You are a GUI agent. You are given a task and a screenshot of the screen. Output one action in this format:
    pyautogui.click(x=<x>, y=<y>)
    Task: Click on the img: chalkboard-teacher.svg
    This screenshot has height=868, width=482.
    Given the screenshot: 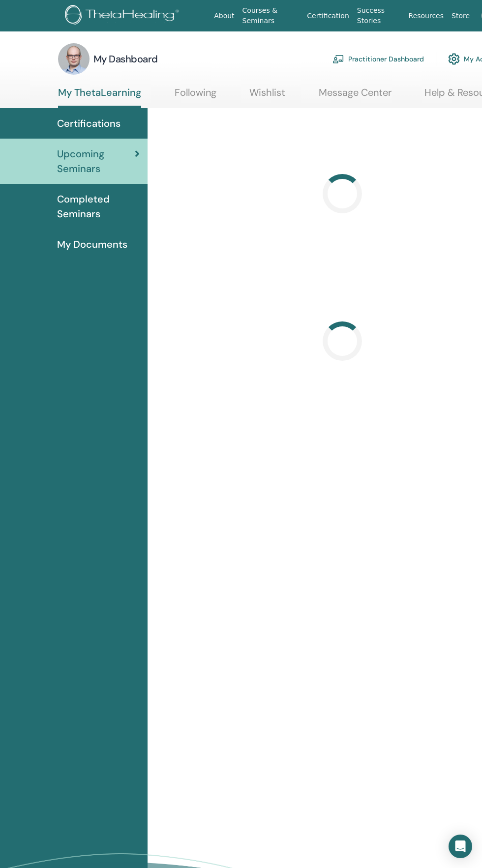 What is the action you would take?
    pyautogui.click(x=339, y=59)
    